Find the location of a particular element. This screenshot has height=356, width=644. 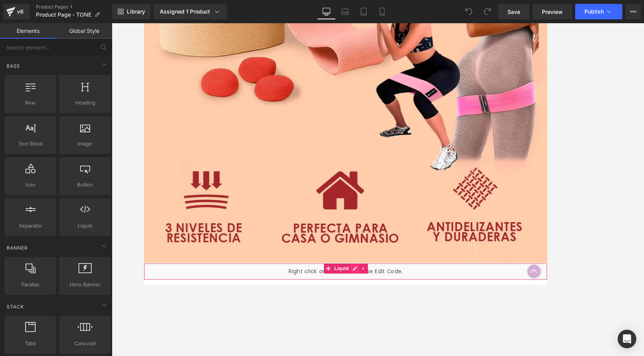

span: Publish is located at coordinates (594, 12).